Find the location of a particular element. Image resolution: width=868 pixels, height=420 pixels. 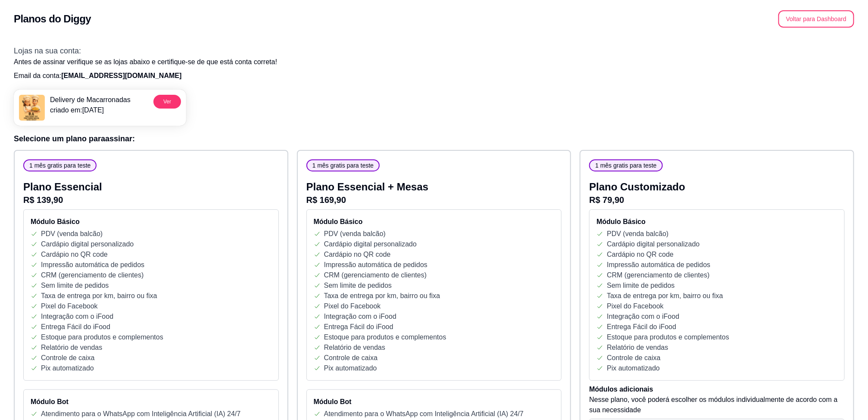

button: Voltar para Dashboard is located at coordinates (816, 19).